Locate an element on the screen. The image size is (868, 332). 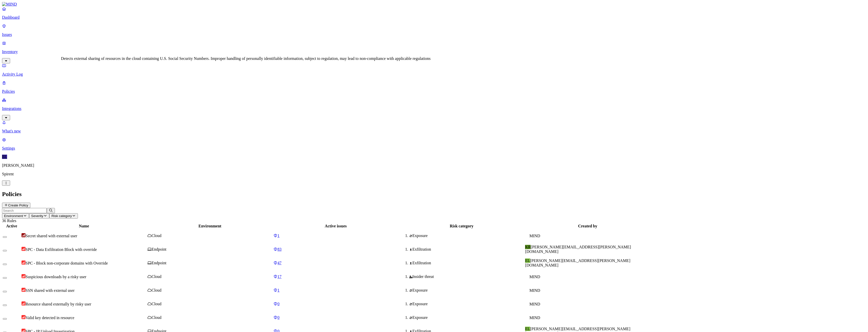
div: Detects external sharing of resources in the cloud containing U.S. Social Security Numbers. Impro... is located at coordinates (246, 58).